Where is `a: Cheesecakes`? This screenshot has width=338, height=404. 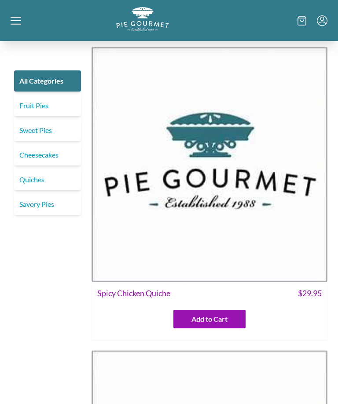 a: Cheesecakes is located at coordinates (48, 155).